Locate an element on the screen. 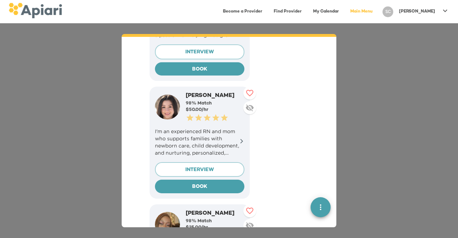 This screenshot has width=458, height=238. img: user-photo-123-1752784367364.jpeg is located at coordinates (167, 224).